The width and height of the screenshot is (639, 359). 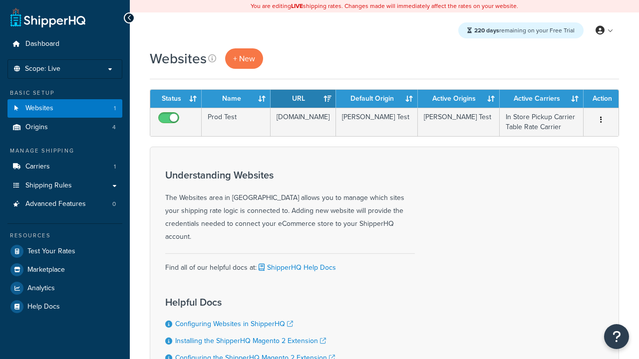 What do you see at coordinates (290, 175) in the screenshot?
I see `h3: Understanding Websites` at bounding box center [290, 175].